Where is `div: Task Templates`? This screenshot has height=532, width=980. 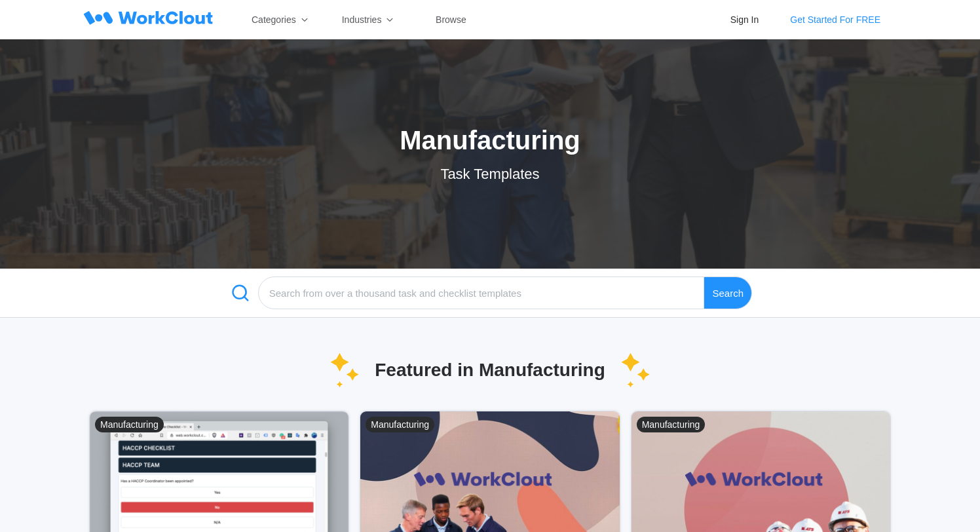
div: Task Templates is located at coordinates (490, 175).